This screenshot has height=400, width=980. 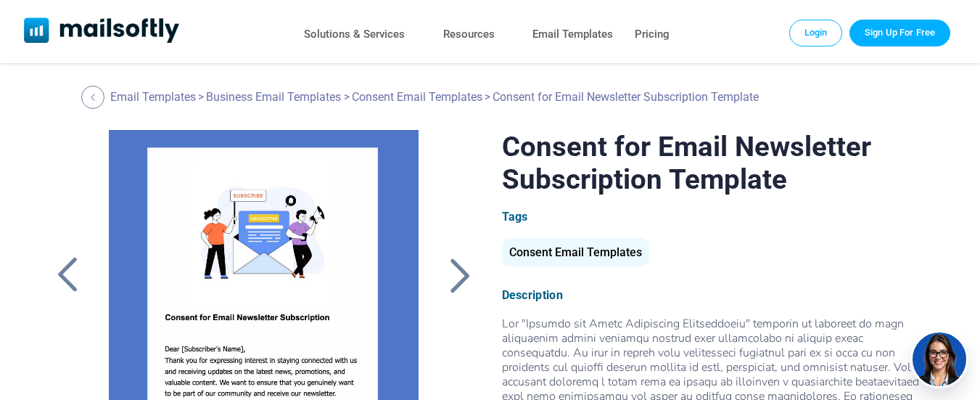 I want to click on div: Tags, so click(x=717, y=216).